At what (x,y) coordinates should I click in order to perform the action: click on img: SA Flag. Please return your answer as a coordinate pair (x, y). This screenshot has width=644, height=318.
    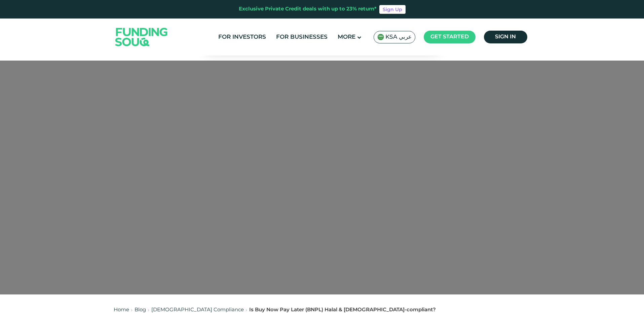
    Looking at the image, I should click on (380, 37).